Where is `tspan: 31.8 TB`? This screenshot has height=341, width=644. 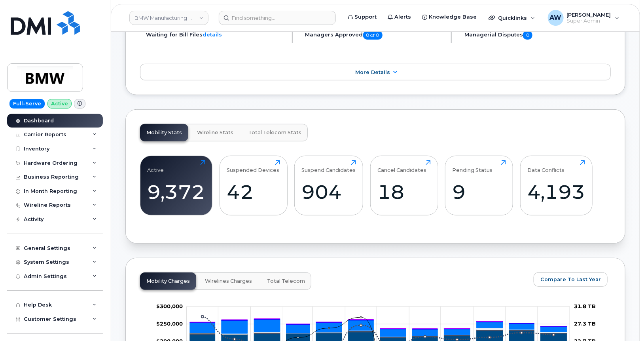 tspan: 31.8 TB is located at coordinates (585, 306).